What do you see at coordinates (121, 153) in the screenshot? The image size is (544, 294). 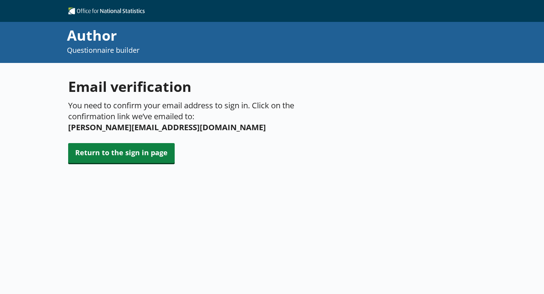 I see `span: Return to the sign in page` at bounding box center [121, 153].